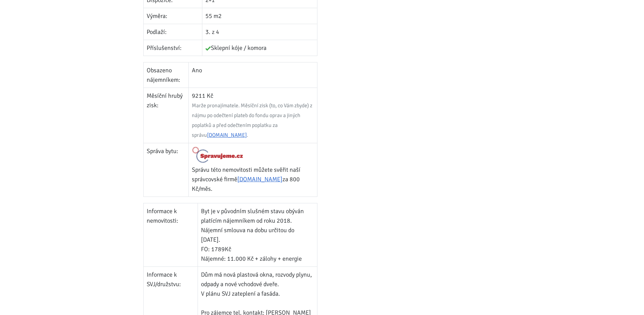 The height and width of the screenshot is (315, 644). Describe the element at coordinates (260, 32) in the screenshot. I see `td: 3. z 4` at that location.